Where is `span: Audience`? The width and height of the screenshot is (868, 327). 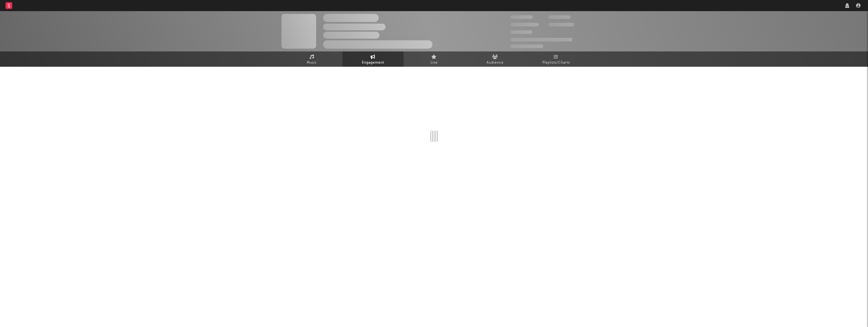
span: Audience is located at coordinates (495, 63).